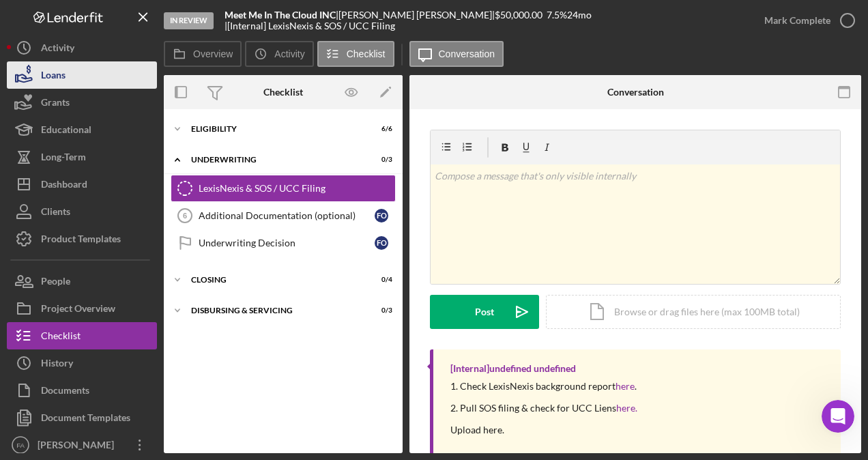 Image resolution: width=868 pixels, height=460 pixels. Describe the element at coordinates (635, 92) in the screenshot. I see `div: Conversation` at that location.